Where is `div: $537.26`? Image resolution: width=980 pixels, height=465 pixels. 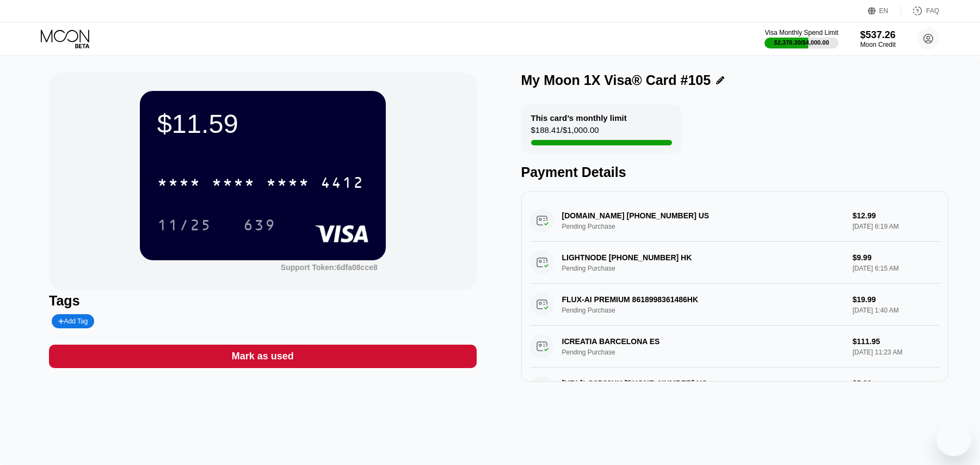 div: $537.26 is located at coordinates (878, 35).